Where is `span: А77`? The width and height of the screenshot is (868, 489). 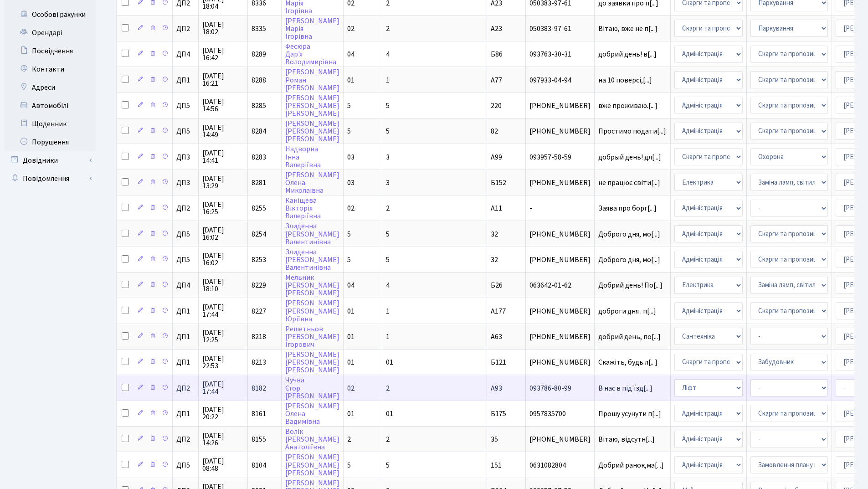 span: А77 is located at coordinates (496, 80).